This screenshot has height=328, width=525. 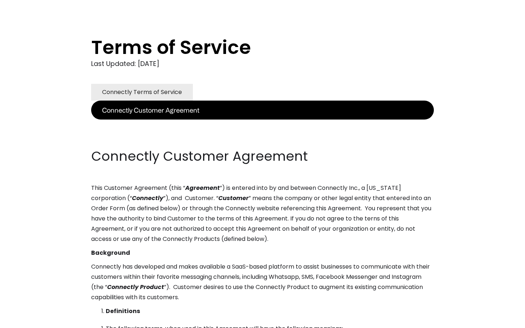 I want to click on em: Customer, so click(x=233, y=198).